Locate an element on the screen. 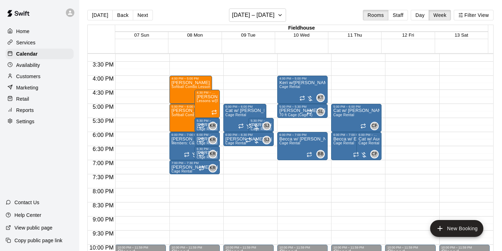 This screenshot has width=502, height=251. div: 6:30 PM – 7:00 PM: Kevin w/Blythe is located at coordinates (207, 153).